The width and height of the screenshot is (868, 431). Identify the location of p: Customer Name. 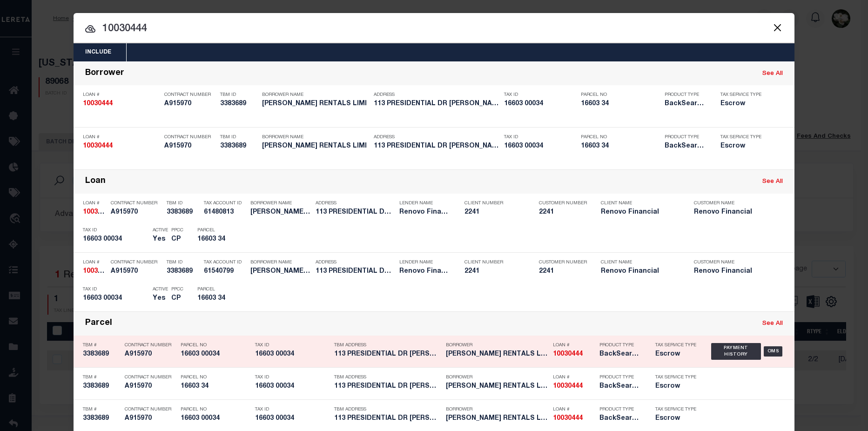
(733, 203).